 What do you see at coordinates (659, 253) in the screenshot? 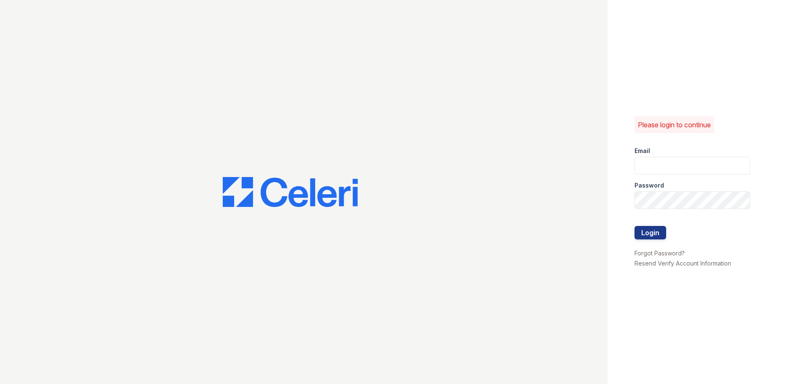
I see `a: Forgot Password?` at bounding box center [659, 253].